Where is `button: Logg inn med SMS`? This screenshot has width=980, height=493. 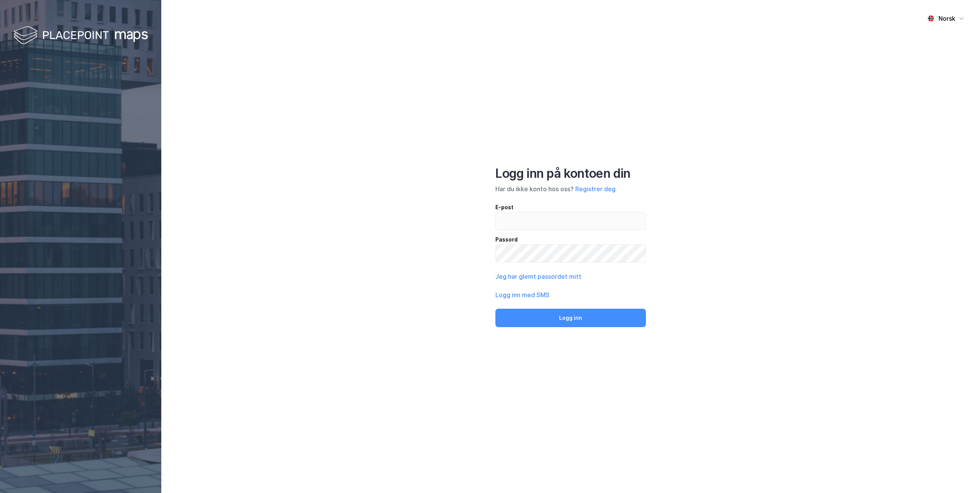 button: Logg inn med SMS is located at coordinates (522, 295).